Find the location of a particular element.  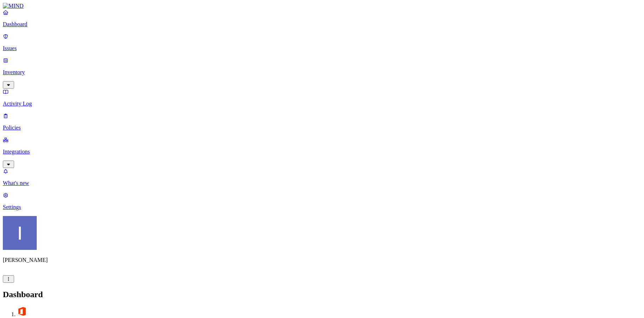

p: What's new is located at coordinates (322, 183).